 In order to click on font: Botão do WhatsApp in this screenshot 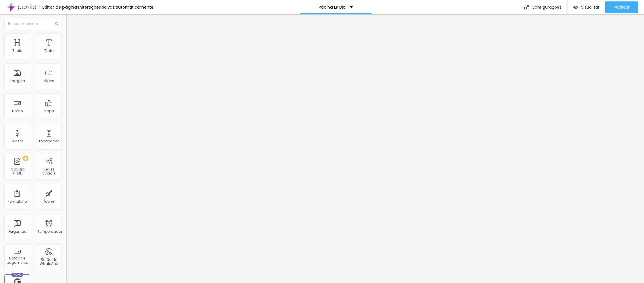, I will do `click(49, 261)`.